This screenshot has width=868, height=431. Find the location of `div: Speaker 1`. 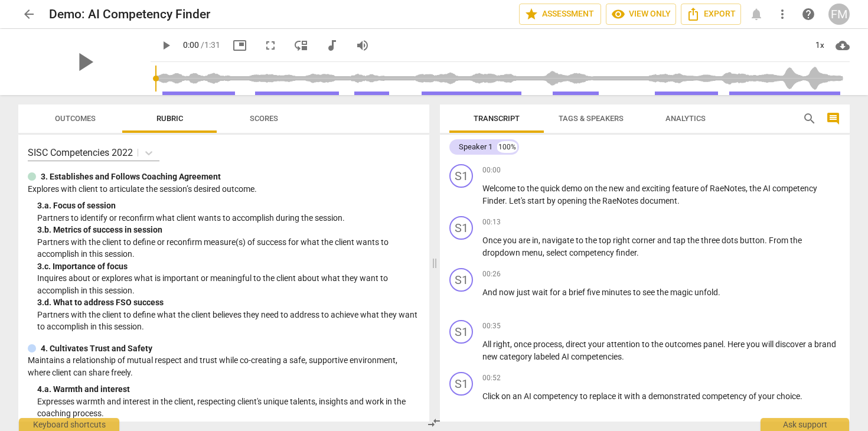

div: Speaker 1 is located at coordinates (475, 147).